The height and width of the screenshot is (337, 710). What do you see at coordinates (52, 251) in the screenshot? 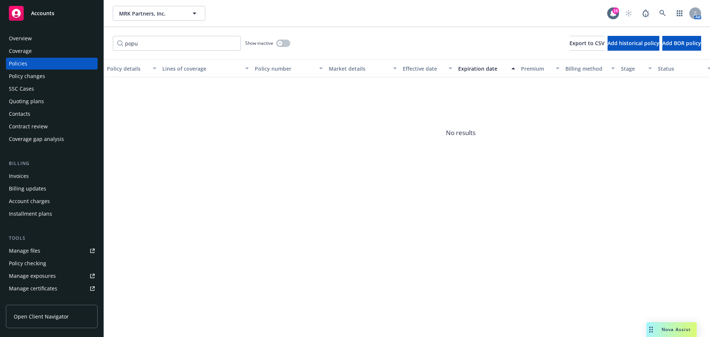
I see `a: Manage files` at bounding box center [52, 251].